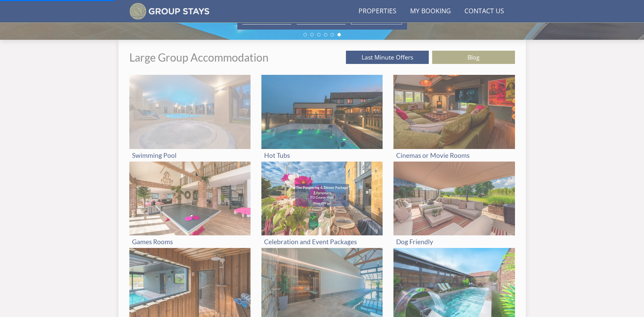 Image resolution: width=644 pixels, height=317 pixels. What do you see at coordinates (377, 11) in the screenshot?
I see `a: Properties` at bounding box center [377, 11].